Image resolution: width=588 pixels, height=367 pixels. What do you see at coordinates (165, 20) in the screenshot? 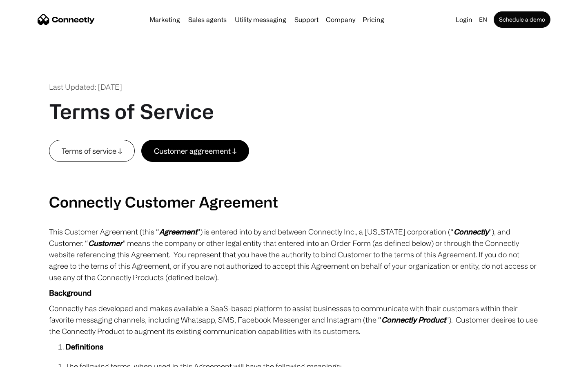
I see `a: Marketing` at bounding box center [165, 20].